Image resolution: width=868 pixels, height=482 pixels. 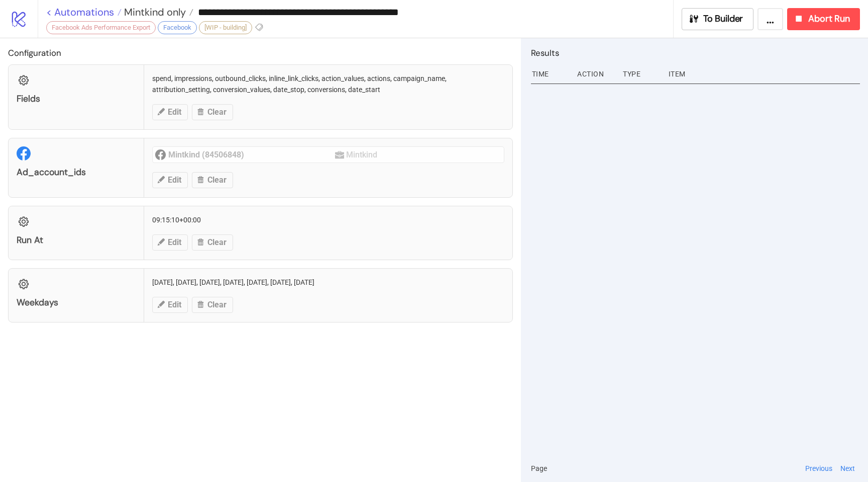 I want to click on a: Mintkind only, so click(x=157, y=12).